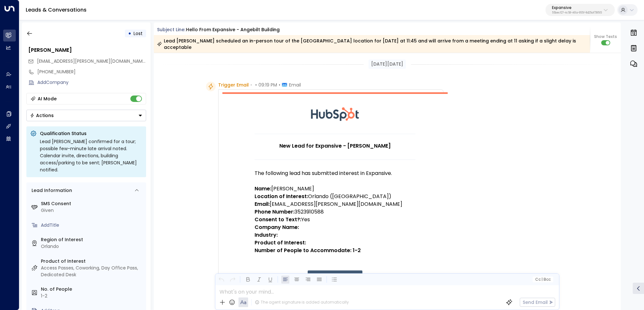 This screenshot has width=644, height=310. What do you see at coordinates (91, 133) in the screenshot?
I see `p: Qualification Status` at bounding box center [91, 133].